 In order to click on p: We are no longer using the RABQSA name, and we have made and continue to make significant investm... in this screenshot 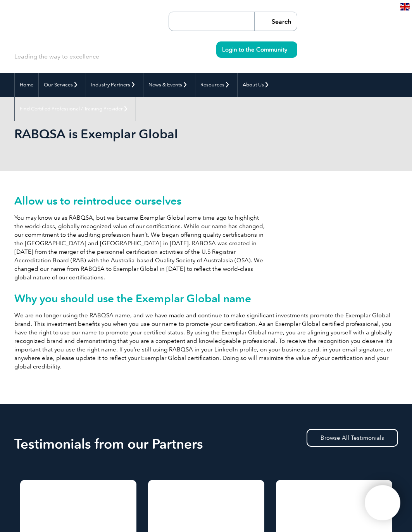, I will do `click(206, 341)`.